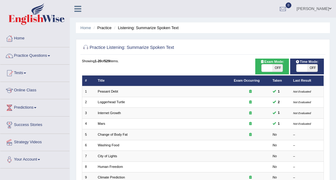 This screenshot has height=180, width=336. I want to click on td: 4, so click(88, 124).